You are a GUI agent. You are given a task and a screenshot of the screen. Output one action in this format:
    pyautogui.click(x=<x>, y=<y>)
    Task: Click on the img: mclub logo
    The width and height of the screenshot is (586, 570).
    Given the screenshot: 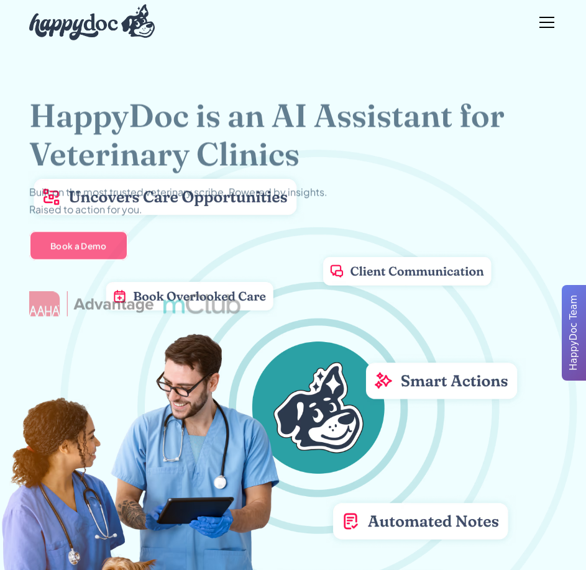 What is the action you would take?
    pyautogui.click(x=203, y=304)
    